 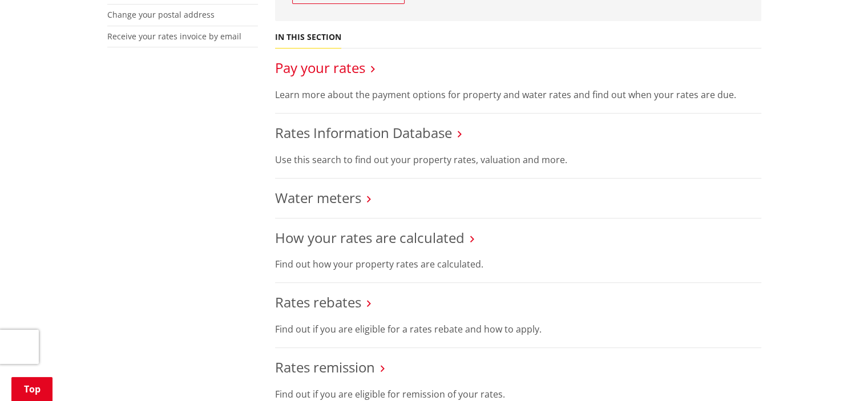 What do you see at coordinates (320, 67) in the screenshot?
I see `a: Pay your rates` at bounding box center [320, 67].